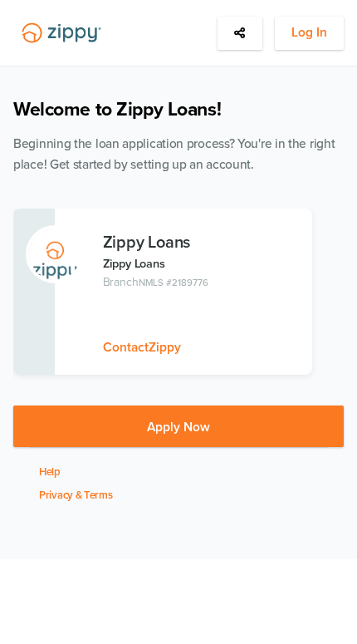  What do you see at coordinates (309, 34) in the screenshot?
I see `button: Log In` at bounding box center [309, 34].